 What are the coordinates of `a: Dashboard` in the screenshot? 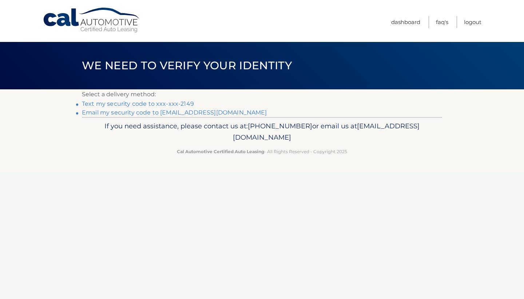 It's located at (406, 22).